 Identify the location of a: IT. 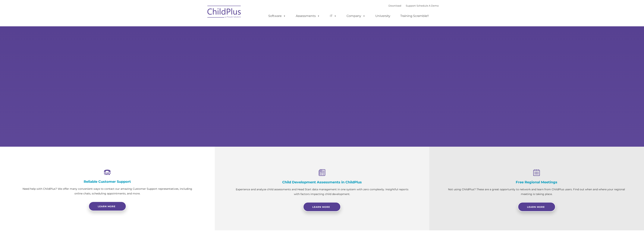
(333, 16).